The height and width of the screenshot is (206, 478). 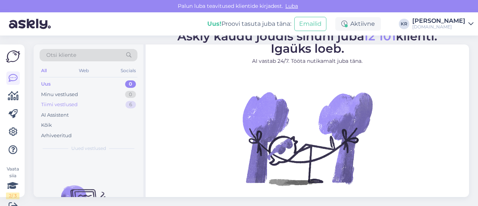 What do you see at coordinates (131, 105) in the screenshot?
I see `div: 6` at bounding box center [131, 105].